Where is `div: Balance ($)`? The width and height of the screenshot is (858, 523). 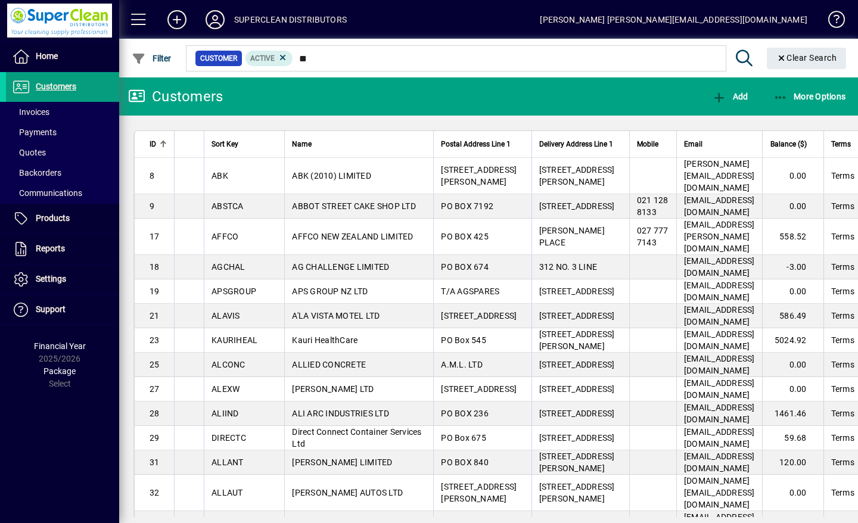 div: Balance ($) is located at coordinates (794, 144).